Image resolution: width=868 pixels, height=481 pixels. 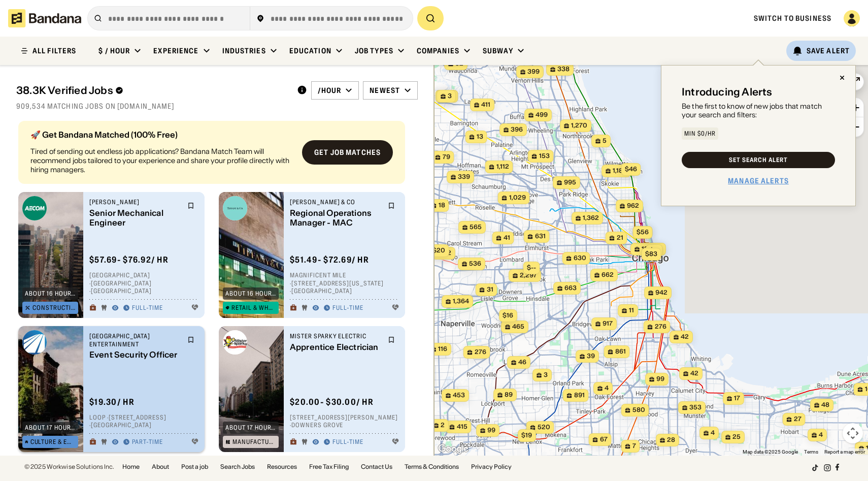 I want to click on div: about 17 hours ago, so click(x=50, y=427).